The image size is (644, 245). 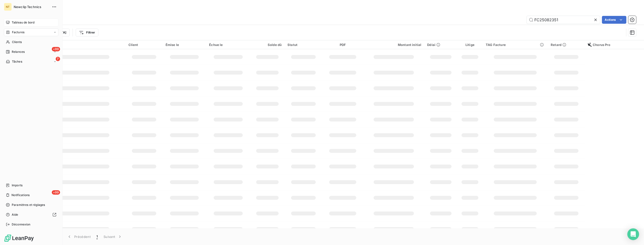 What do you see at coordinates (18, 52) in the screenshot?
I see `span: Relances` at bounding box center [18, 52].